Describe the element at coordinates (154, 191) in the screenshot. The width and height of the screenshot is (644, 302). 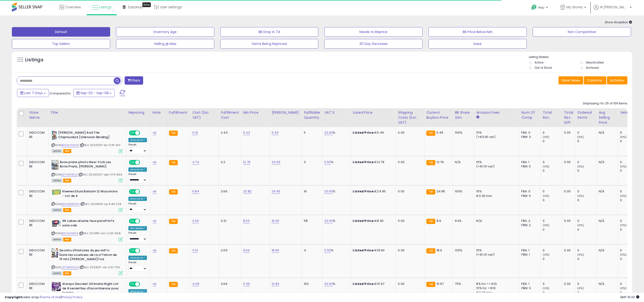
I see `a: ok` at that location.